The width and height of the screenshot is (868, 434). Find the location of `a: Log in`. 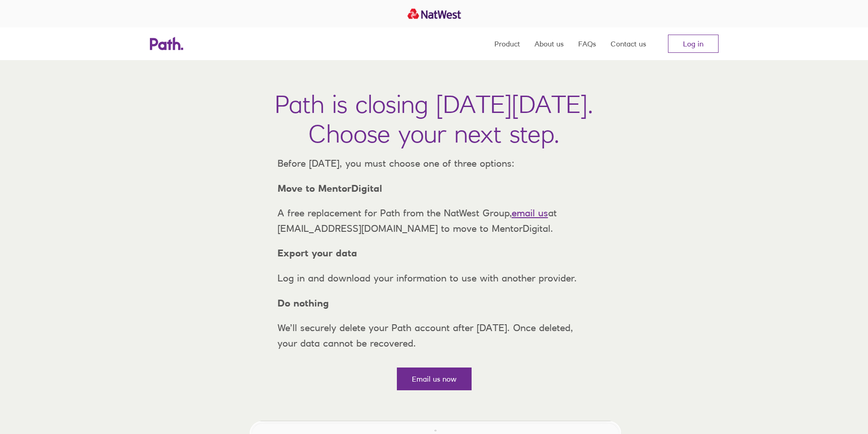

a: Log in is located at coordinates (693, 44).